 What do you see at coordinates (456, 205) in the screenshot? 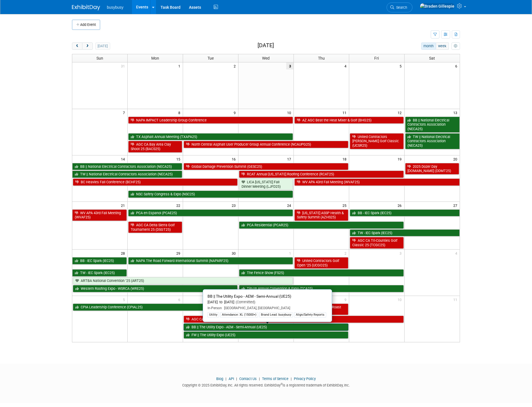
I see `span: 27` at bounding box center [456, 205].